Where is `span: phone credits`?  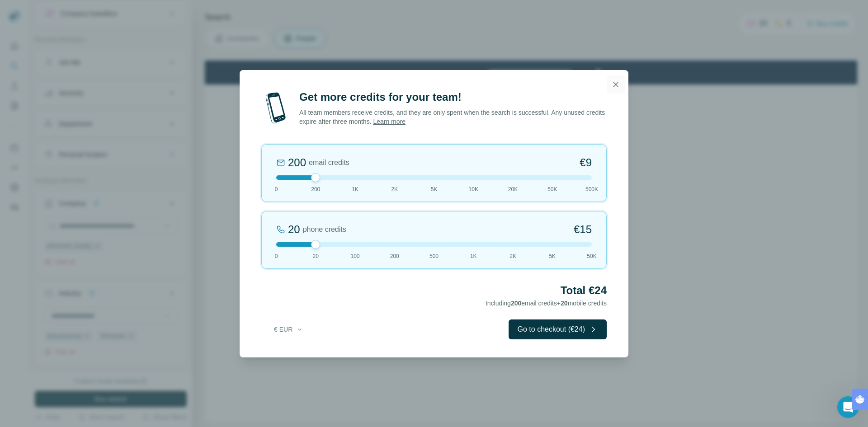 span: phone credits is located at coordinates (324, 230).